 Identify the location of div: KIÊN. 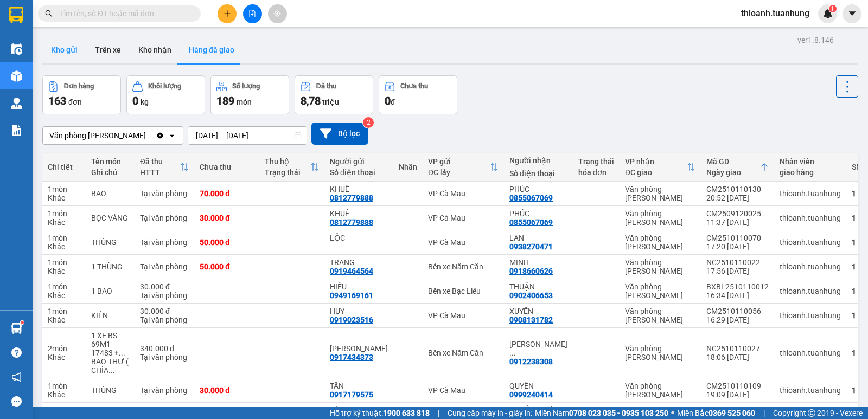
(110, 315).